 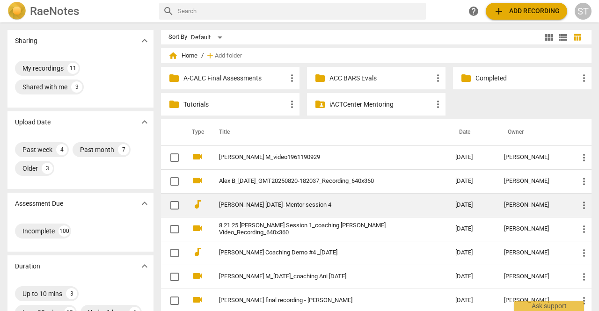 I want to click on p: iACTCenter Mentoring, so click(x=381, y=104).